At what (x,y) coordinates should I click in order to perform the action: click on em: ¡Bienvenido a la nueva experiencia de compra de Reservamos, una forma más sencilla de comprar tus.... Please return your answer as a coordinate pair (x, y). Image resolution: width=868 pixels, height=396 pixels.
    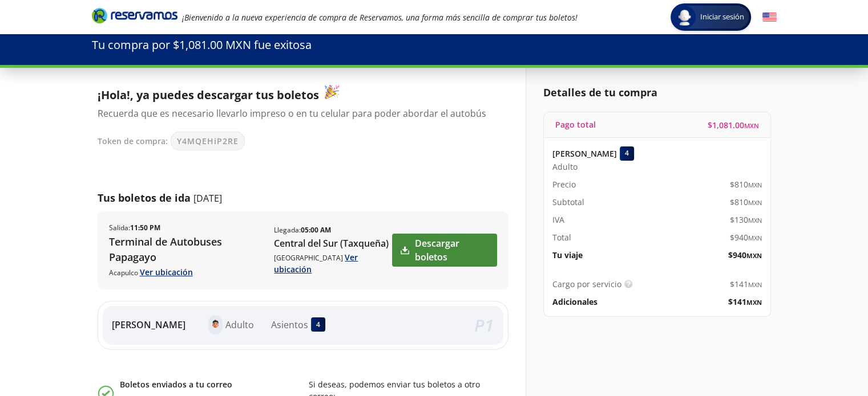
    Looking at the image, I should click on (379, 17).